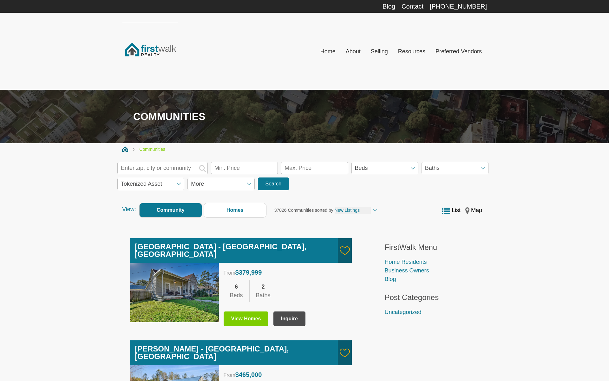  I want to click on input: Enter zip, city or community, so click(162, 168).